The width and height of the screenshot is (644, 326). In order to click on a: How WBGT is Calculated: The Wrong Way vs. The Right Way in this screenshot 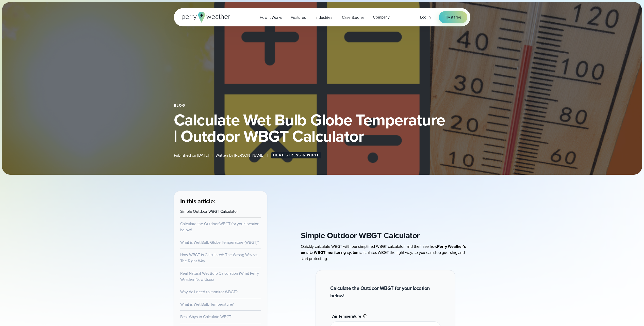, I will do `click(219, 258)`.